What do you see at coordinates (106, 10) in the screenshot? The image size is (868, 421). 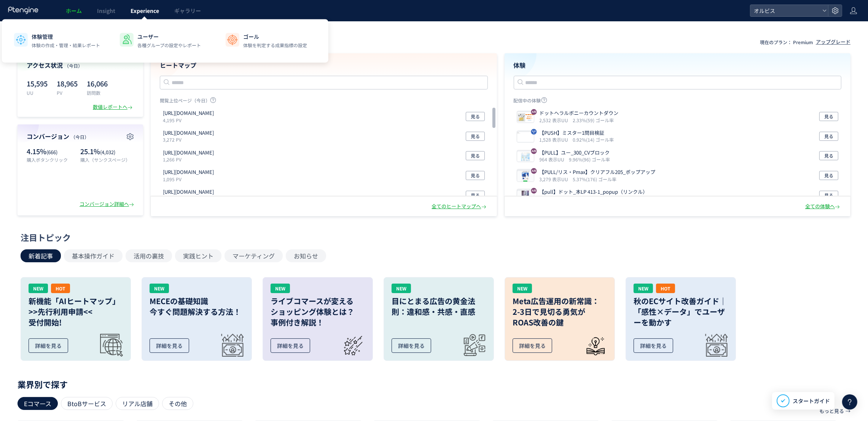 I see `span: Insight` at bounding box center [106, 10].